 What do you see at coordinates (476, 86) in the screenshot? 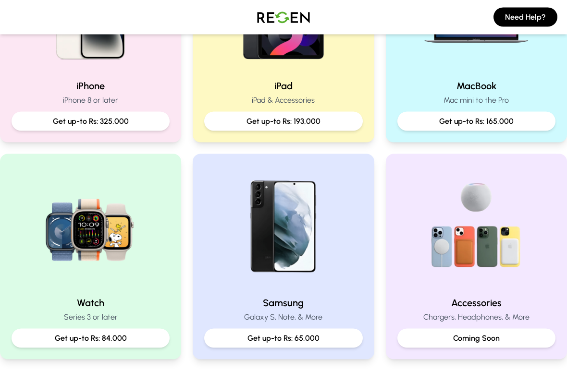
I see `h2: MacBook` at bounding box center [476, 86].